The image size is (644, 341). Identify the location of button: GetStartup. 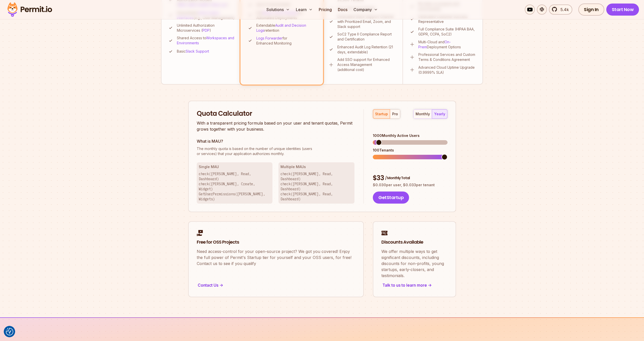
(391, 197).